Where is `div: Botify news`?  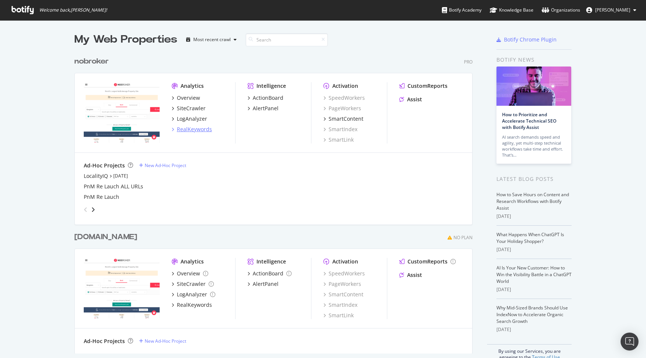 div: Botify news is located at coordinates (534, 60).